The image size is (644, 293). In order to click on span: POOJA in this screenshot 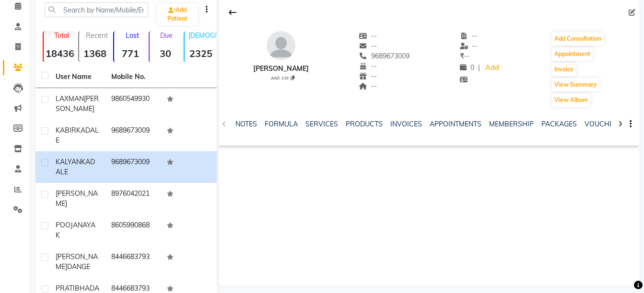, I will do `click(67, 225)`.